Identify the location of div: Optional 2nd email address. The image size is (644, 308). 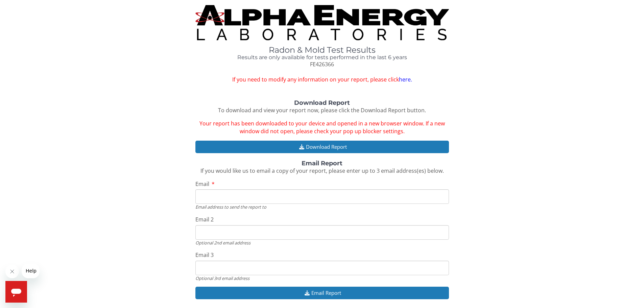
(322, 243).